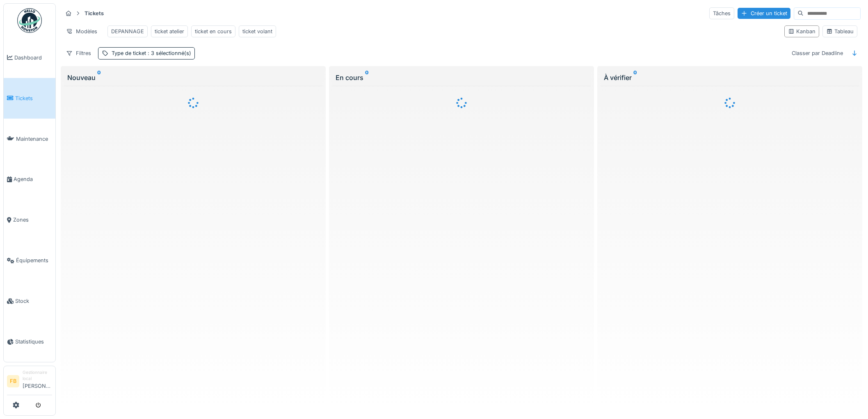 This screenshot has width=868, height=419. Describe the element at coordinates (214, 31) in the screenshot. I see `div: ticket en cours` at that location.